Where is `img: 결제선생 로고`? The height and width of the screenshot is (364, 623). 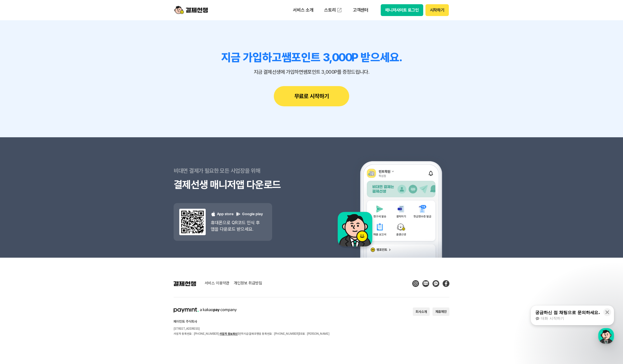
img: 결제선생 로고 is located at coordinates (185, 284).